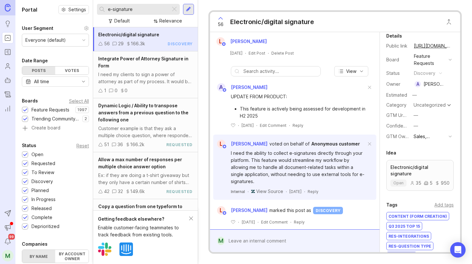  What do you see at coordinates (122, 21) in the screenshot?
I see `div: Default` at bounding box center [122, 21].